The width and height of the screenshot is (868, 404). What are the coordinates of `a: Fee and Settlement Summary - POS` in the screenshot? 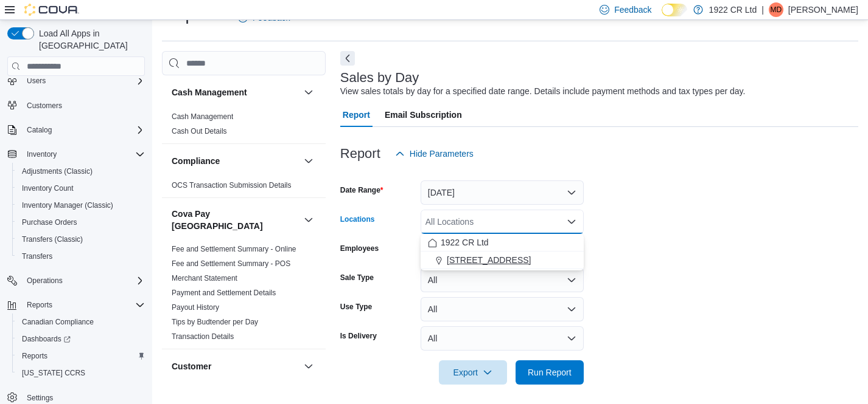 It's located at (231, 264).